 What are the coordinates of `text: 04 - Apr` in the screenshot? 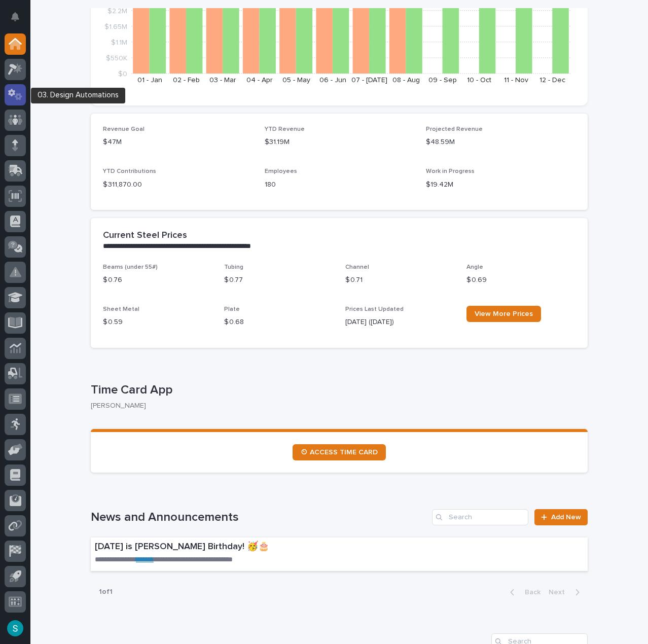 It's located at (259, 80).